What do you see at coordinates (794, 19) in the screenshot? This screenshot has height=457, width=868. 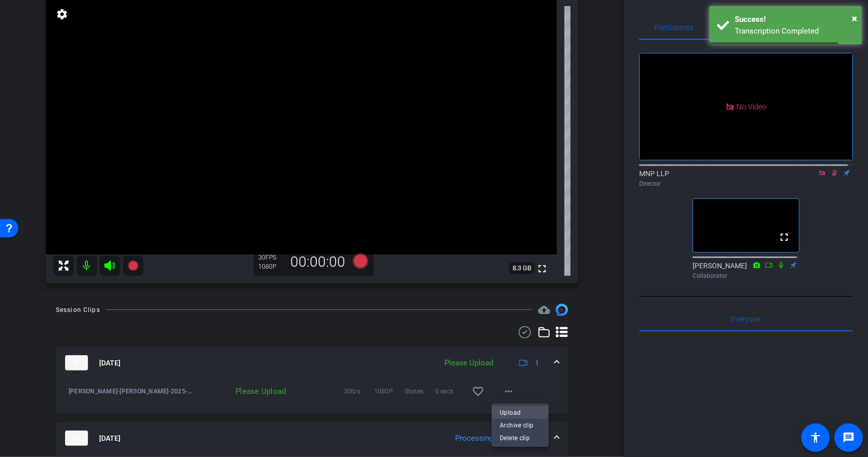 I see `div: Success!` at bounding box center [794, 19].